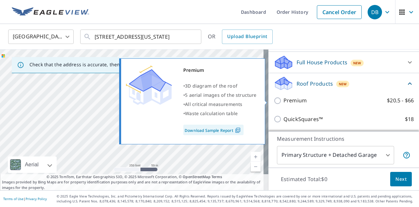 This screenshot has width=419, height=207. I want to click on a: Current Level 17, Zoom In, so click(256, 157).